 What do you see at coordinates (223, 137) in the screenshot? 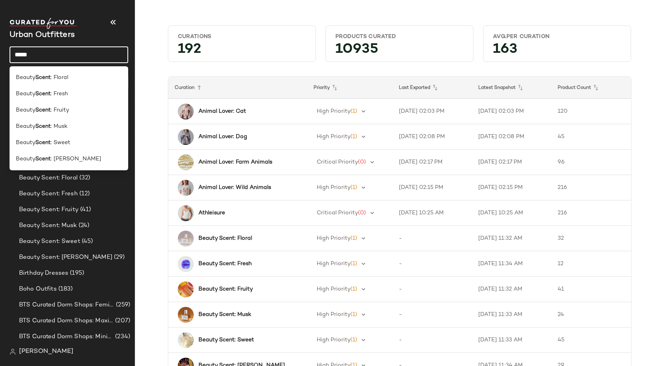
I see `b: Animal Lover: Dog` at bounding box center [223, 137].